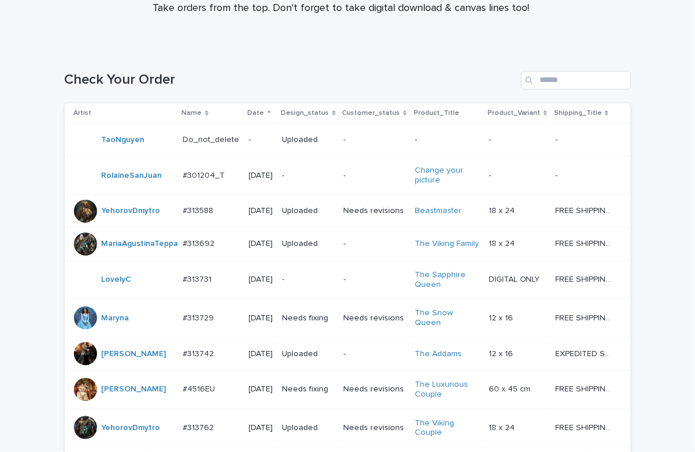  I want to click on p: Artist, so click(83, 113).